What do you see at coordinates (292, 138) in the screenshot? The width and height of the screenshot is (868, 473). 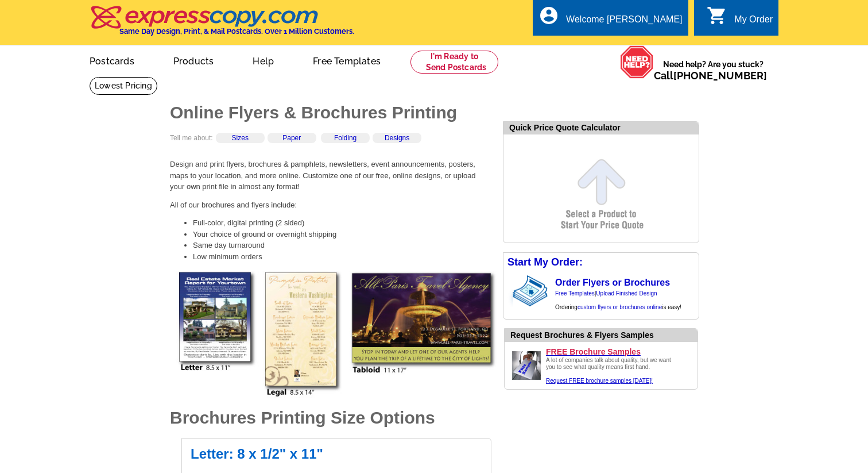 I see `a: Paper` at bounding box center [292, 138].